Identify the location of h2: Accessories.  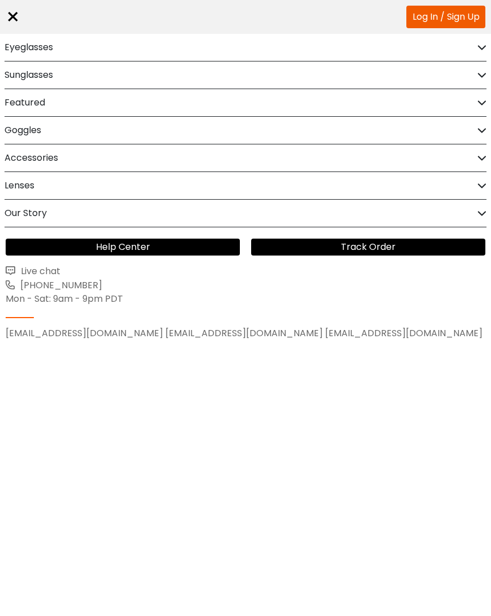
(31, 158).